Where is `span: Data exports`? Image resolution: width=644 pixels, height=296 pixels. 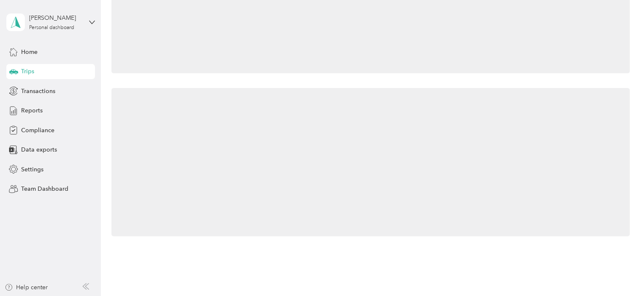
span: Data exports is located at coordinates (39, 150).